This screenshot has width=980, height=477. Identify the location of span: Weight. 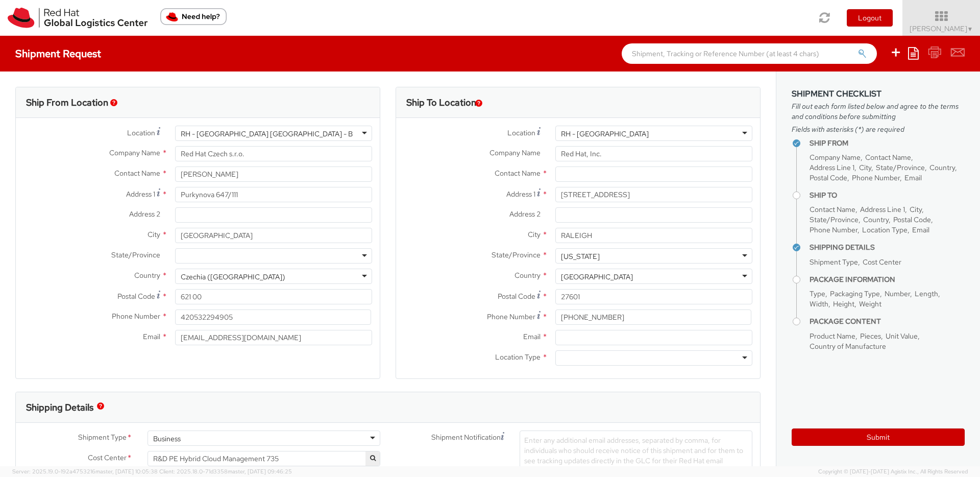
(871, 304).